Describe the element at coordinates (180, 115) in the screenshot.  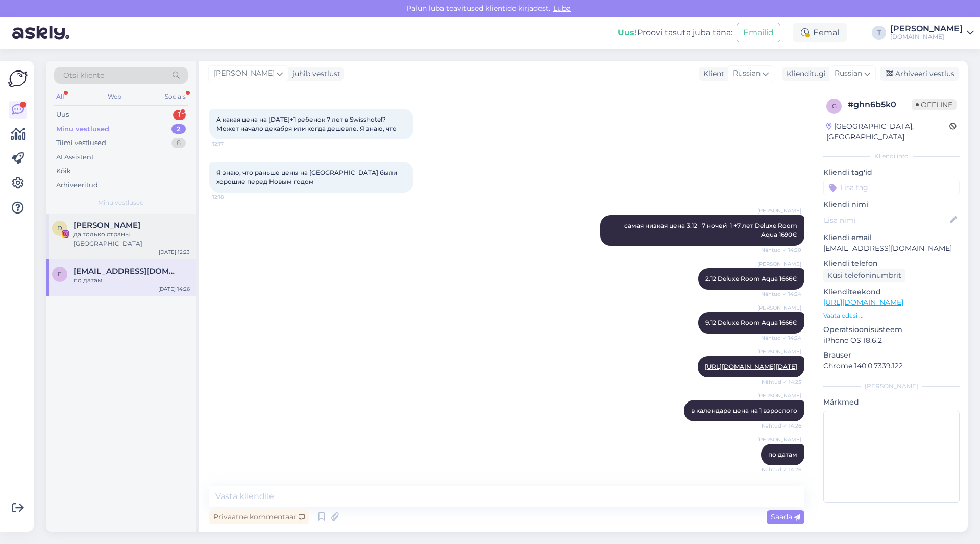
I see `div: 1` at that location.